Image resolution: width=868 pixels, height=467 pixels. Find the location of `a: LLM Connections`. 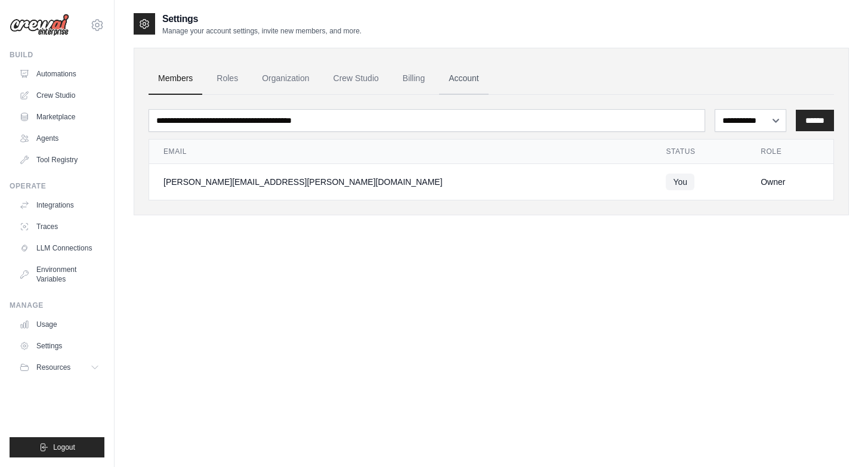

a: LLM Connections is located at coordinates (59, 248).